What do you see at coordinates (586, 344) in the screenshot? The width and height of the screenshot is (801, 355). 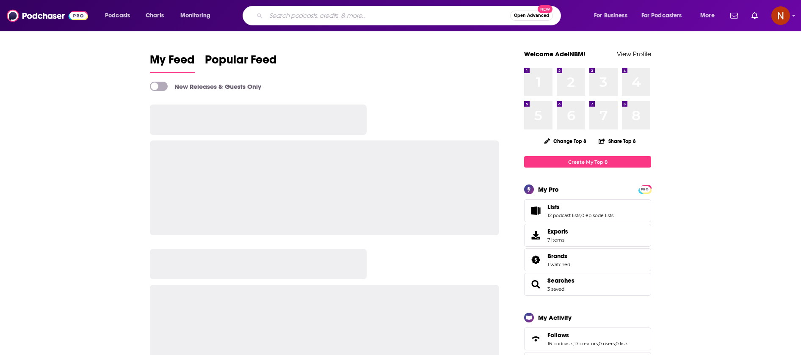 I see `a: 17 creators` at bounding box center [586, 344].